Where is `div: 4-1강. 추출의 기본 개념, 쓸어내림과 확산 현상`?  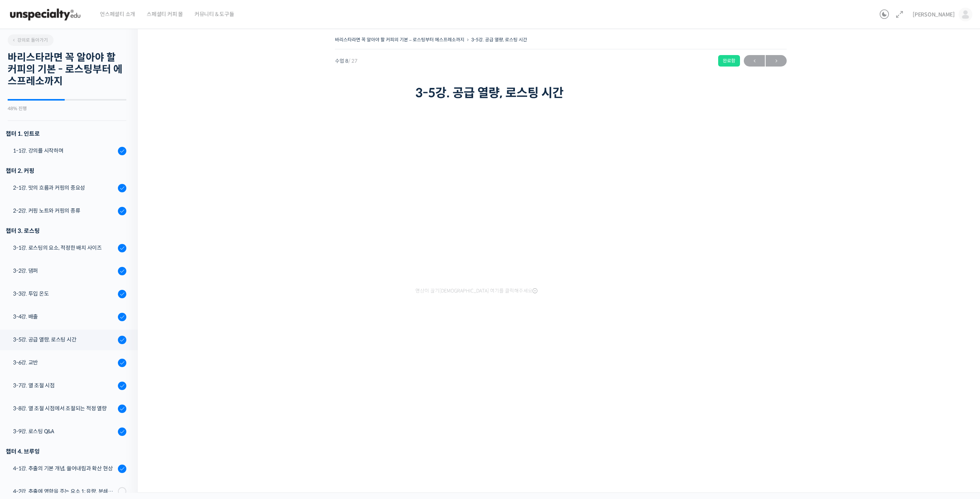
div: 4-1강. 추출의 기본 개념, 쓸어내림과 확산 현상 is located at coordinates (64, 468).